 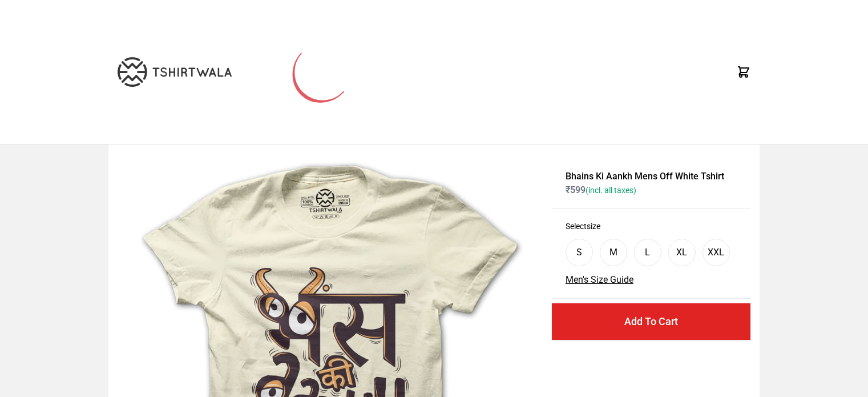 I want to click on div: S, so click(x=579, y=252).